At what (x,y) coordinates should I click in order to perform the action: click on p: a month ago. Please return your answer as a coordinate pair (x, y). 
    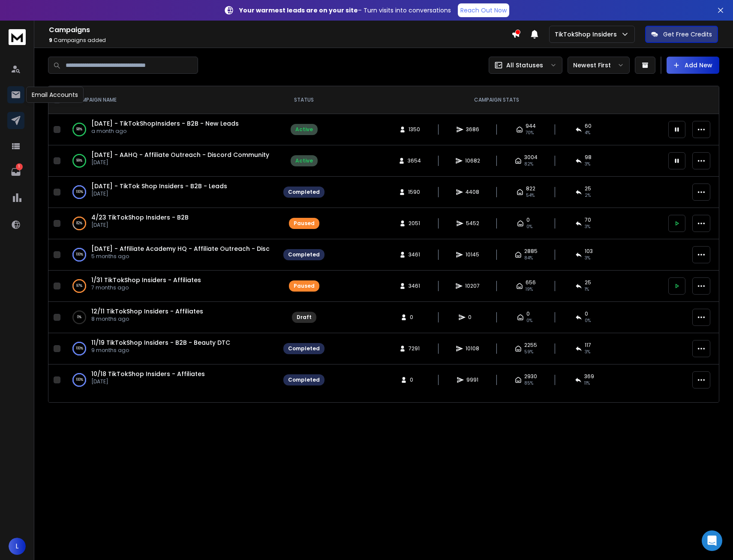
    Looking at the image, I should click on (165, 131).